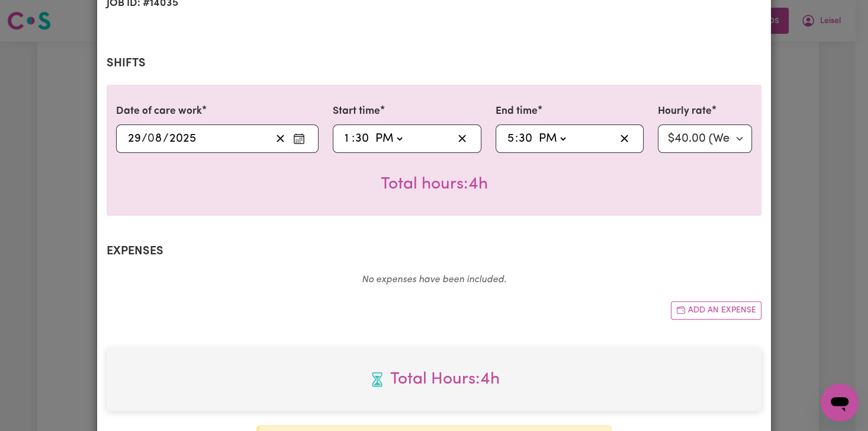 The width and height of the screenshot is (868, 431). What do you see at coordinates (684, 112) in the screenshot?
I see `label: Hourly rate` at bounding box center [684, 112].